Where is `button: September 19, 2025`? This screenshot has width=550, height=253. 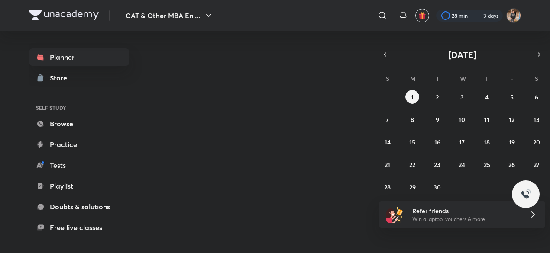 button: September 19, 2025 is located at coordinates (512, 142).